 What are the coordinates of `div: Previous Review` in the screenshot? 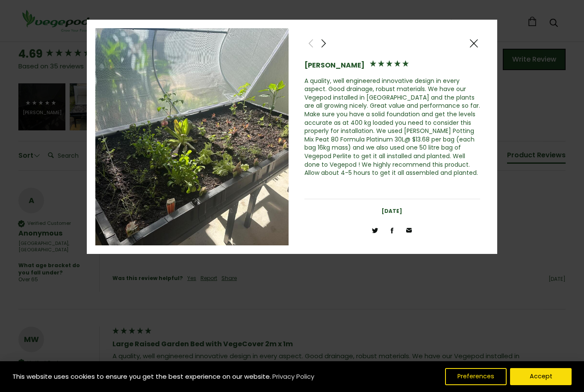 It's located at (311, 43).